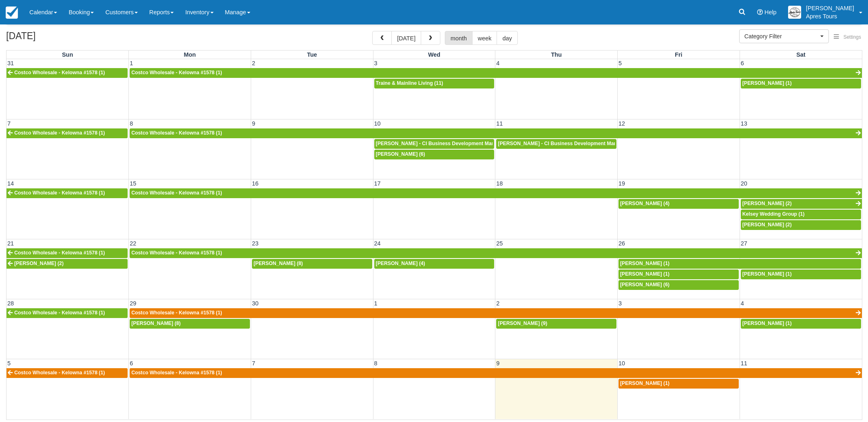  I want to click on i: Help, so click(760, 12).